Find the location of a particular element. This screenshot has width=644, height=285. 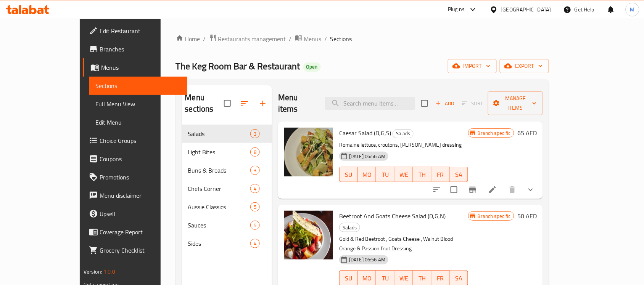

a: Menu disclaimer is located at coordinates (135, 195).